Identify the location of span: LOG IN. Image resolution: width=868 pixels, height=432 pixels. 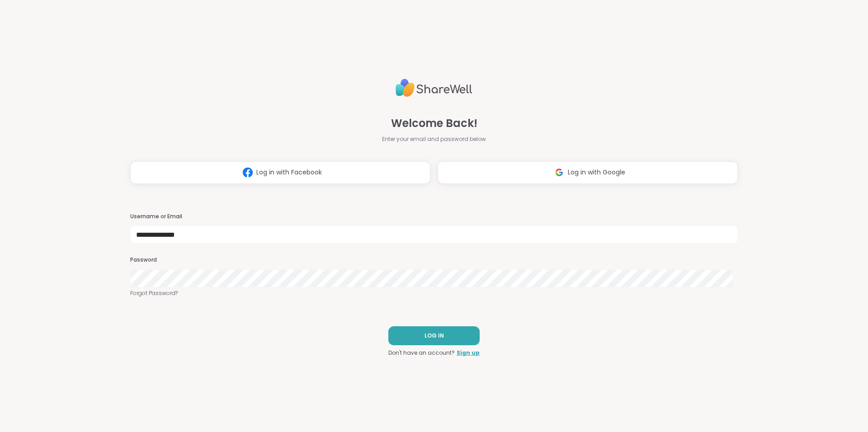
(434, 336).